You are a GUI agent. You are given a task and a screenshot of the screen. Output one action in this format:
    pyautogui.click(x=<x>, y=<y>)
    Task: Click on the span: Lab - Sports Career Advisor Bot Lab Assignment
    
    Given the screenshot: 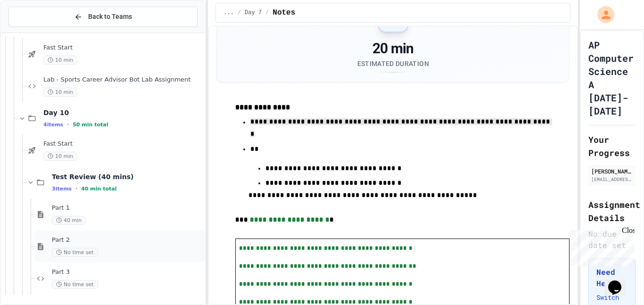 What is the action you would take?
    pyautogui.click(x=123, y=79)
    